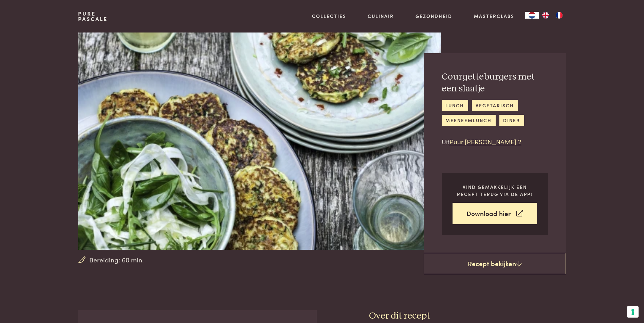  I want to click on a: Gezondheid, so click(434, 16).